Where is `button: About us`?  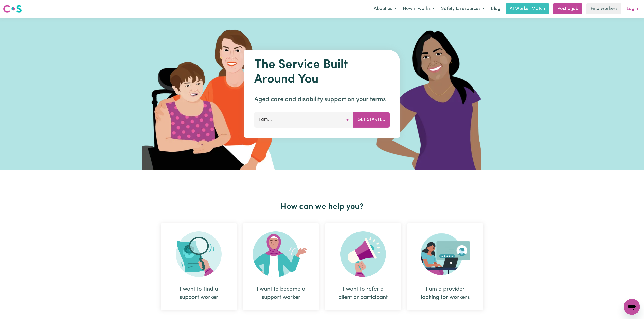
button: About us is located at coordinates (385, 9).